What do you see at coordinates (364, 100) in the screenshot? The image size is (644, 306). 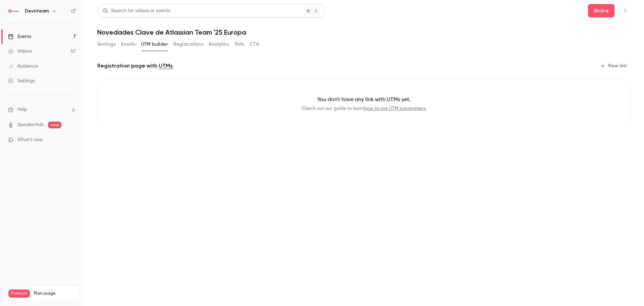 I see `p: You don't have any link with UTMs yet.` at bounding box center [364, 100].